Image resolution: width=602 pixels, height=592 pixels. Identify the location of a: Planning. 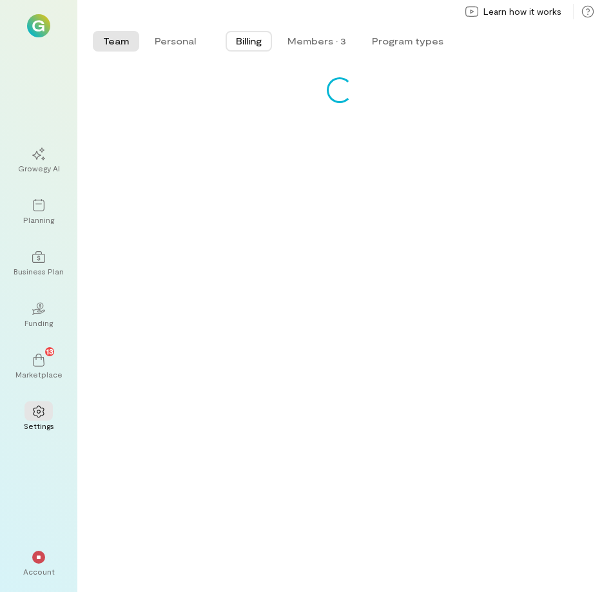
(39, 212).